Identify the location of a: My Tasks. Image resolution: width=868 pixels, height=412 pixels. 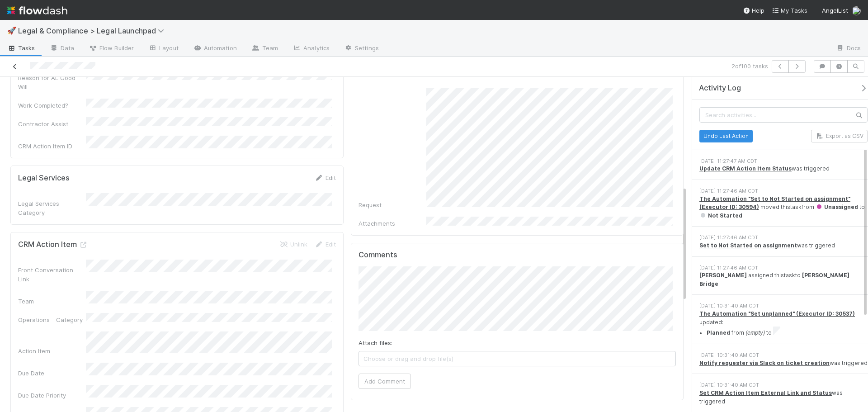
(789, 10).